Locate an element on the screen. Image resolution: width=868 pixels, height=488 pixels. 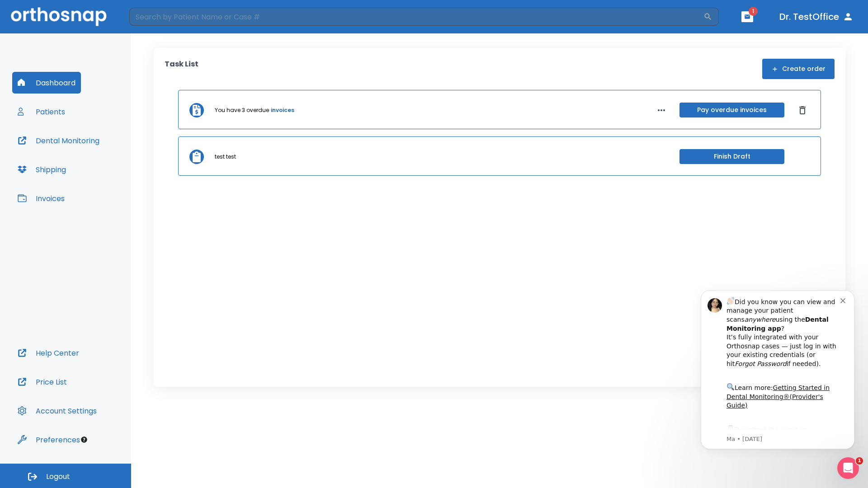
button: Pay overdue invoices is located at coordinates (731, 109).